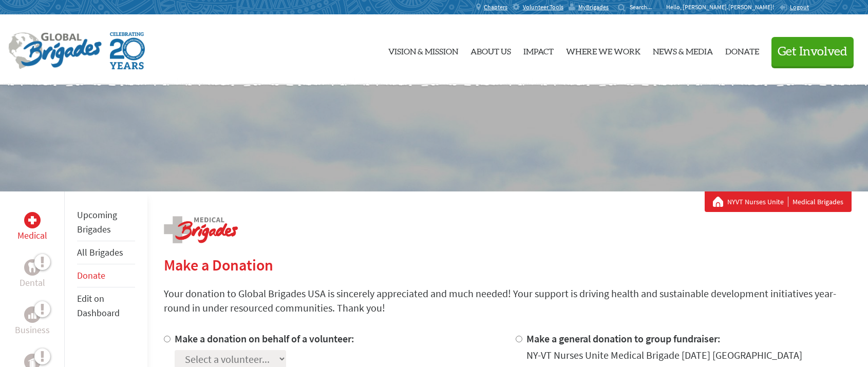 The height and width of the screenshot is (367, 868). Describe the element at coordinates (106, 253) in the screenshot. I see `li: All Brigades` at that location.